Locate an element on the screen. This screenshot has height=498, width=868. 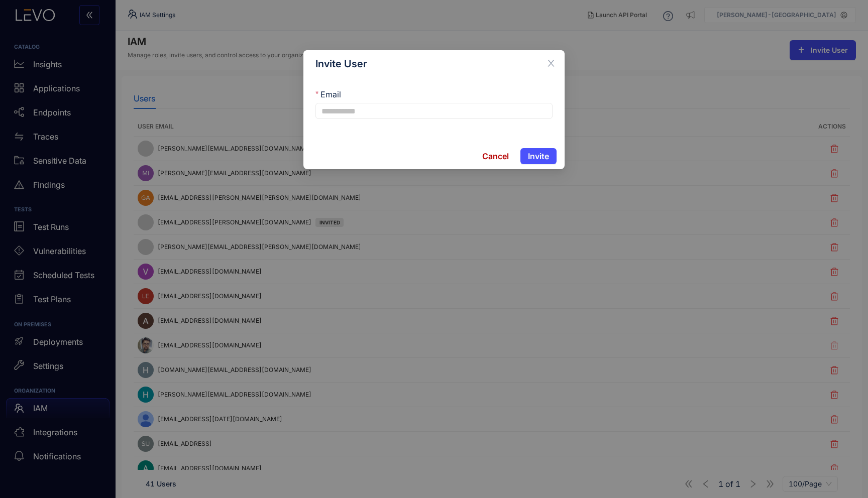
div: Invite User is located at coordinates (434, 63).